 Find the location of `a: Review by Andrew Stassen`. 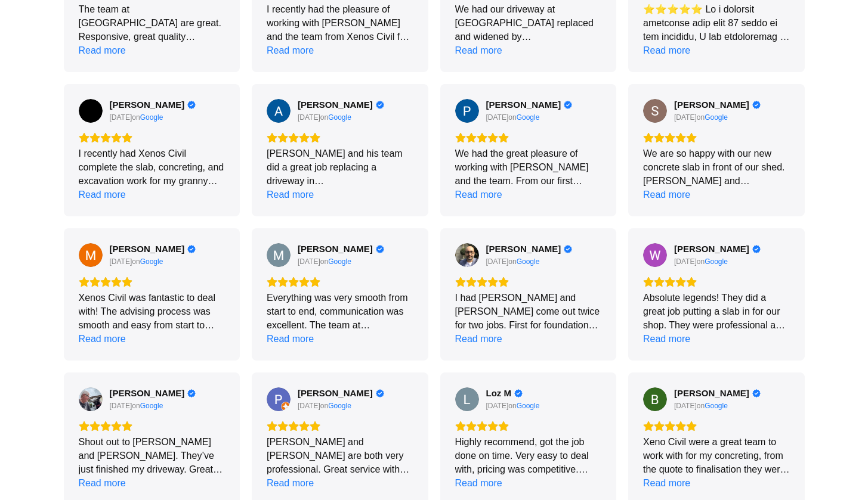

a: Review by Andrew Stassen is located at coordinates (340, 105).